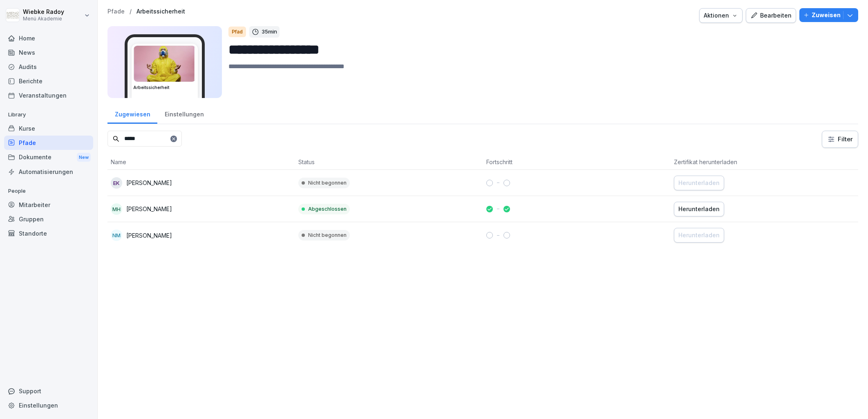 The height and width of the screenshot is (419, 868). I want to click on div: Zugewiesen, so click(132, 113).